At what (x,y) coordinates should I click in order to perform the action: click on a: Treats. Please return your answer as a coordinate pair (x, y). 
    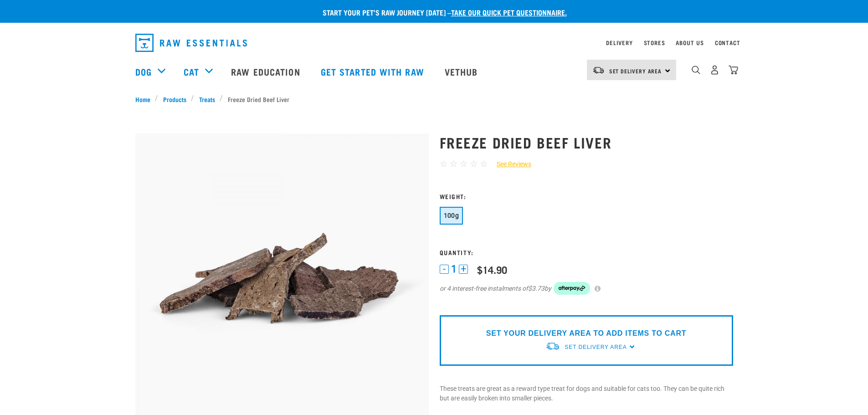
    Looking at the image, I should click on (207, 99).